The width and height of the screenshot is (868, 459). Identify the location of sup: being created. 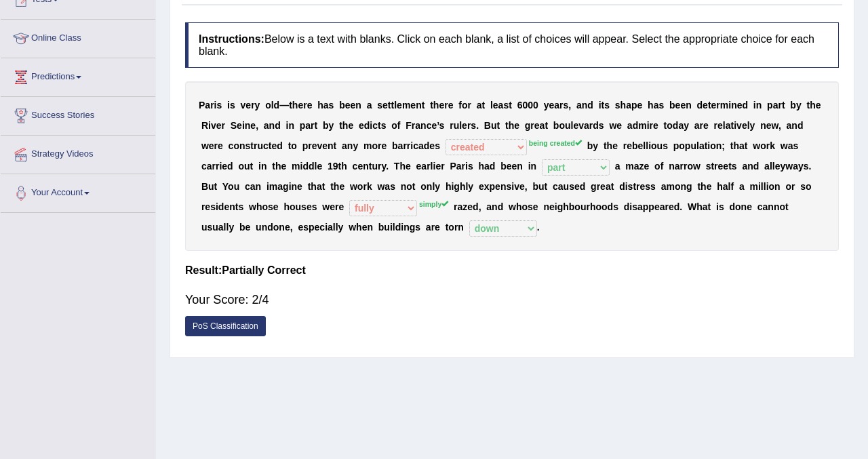
(555, 143).